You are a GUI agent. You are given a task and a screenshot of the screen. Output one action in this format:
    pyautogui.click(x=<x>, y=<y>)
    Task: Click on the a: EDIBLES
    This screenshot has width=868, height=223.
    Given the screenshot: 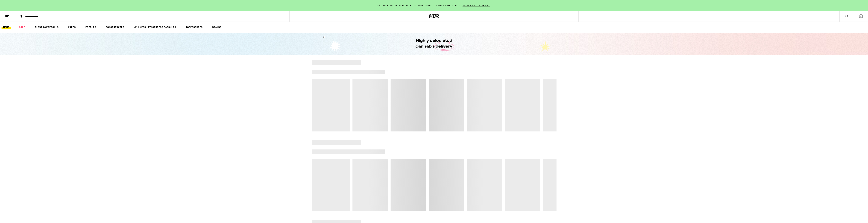 What is the action you would take?
    pyautogui.click(x=90, y=27)
    